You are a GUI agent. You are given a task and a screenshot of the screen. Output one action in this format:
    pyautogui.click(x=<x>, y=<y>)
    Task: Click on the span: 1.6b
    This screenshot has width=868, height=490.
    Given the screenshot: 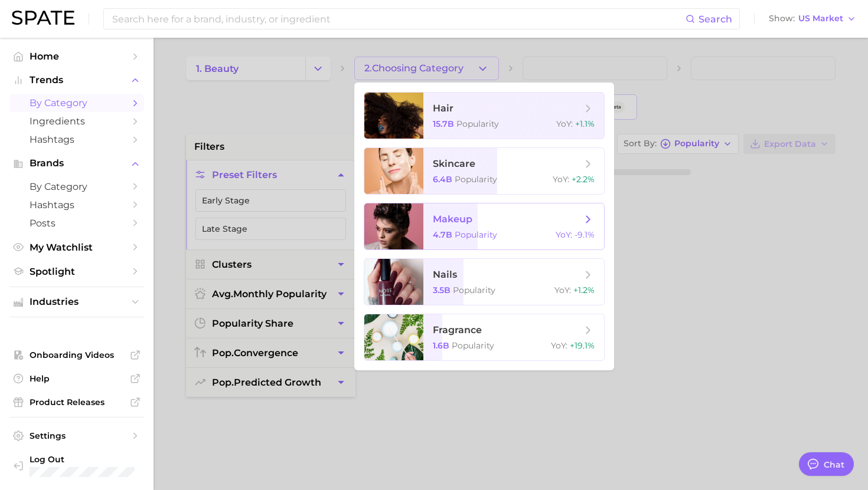 What is the action you would take?
    pyautogui.click(x=441, y=346)
    